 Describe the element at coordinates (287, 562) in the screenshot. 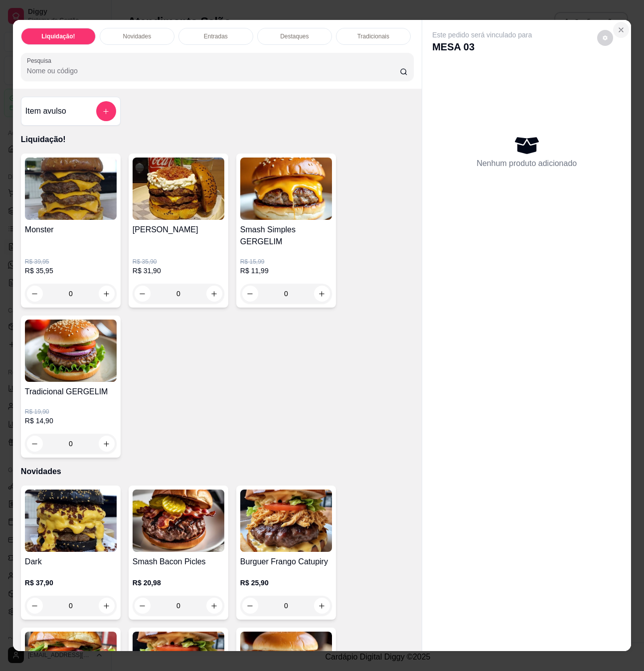

I see `h4: Burguer Frango Catupiry` at that location.